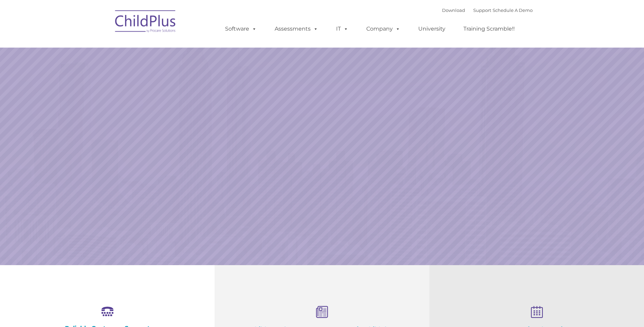 Image resolution: width=644 pixels, height=327 pixels. Describe the element at coordinates (489, 29) in the screenshot. I see `a: Training Scramble!!` at that location.